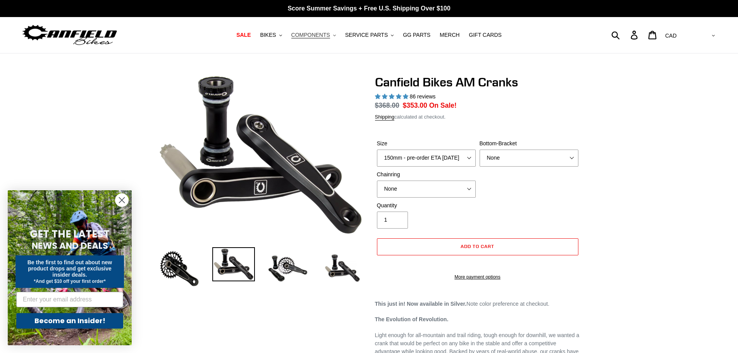  I want to click on span: On Sale!, so click(443, 105).